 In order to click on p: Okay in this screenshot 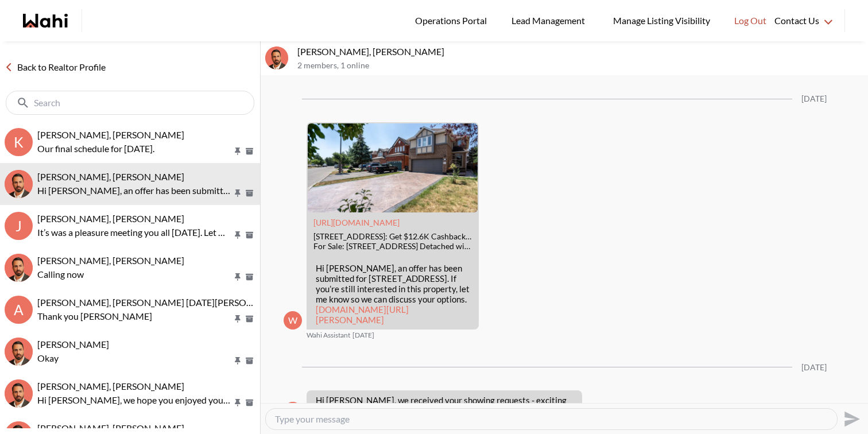, I will do `click(135, 358)`.